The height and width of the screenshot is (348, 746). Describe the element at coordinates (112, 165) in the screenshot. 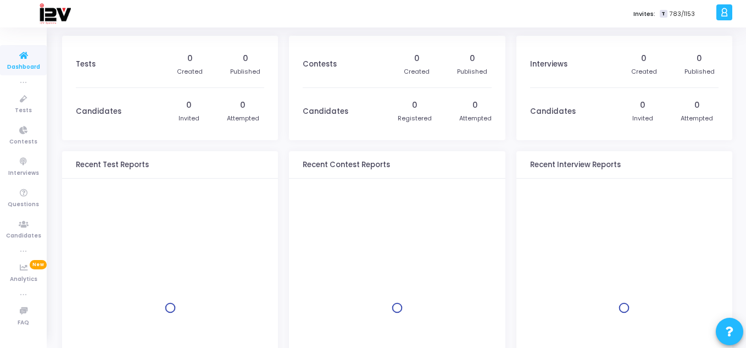

I see `h3: Recent Test Reports` at that location.